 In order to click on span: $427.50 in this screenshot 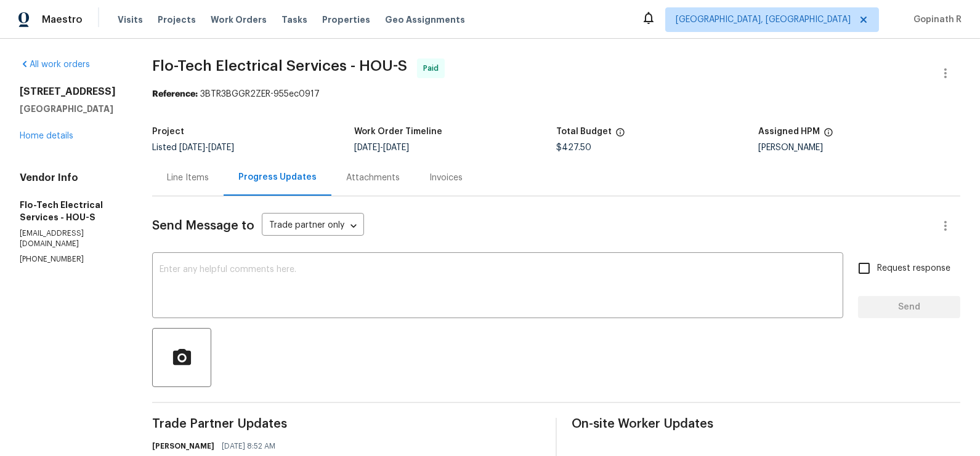, I will do `click(573, 148)`.